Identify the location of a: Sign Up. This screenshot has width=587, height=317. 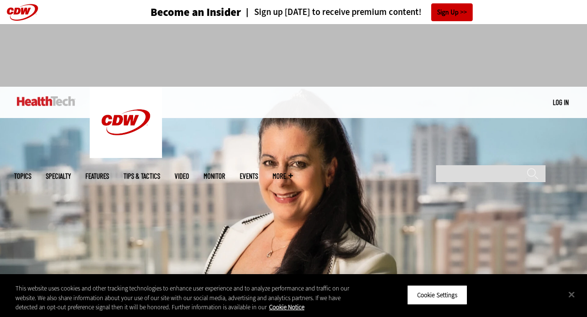
(452, 12).